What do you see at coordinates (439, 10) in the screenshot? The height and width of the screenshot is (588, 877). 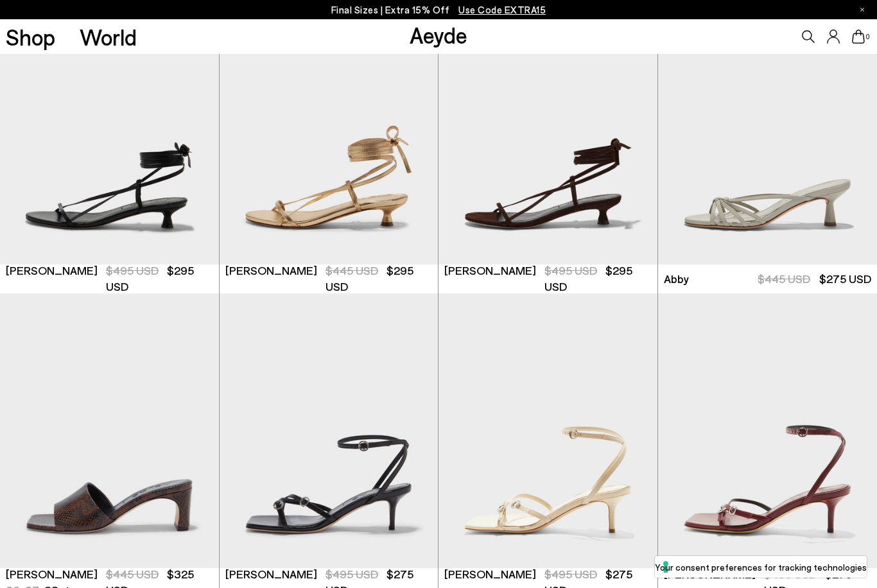 I see `p: Final Sizes | Extra 15% Off` at bounding box center [439, 10].